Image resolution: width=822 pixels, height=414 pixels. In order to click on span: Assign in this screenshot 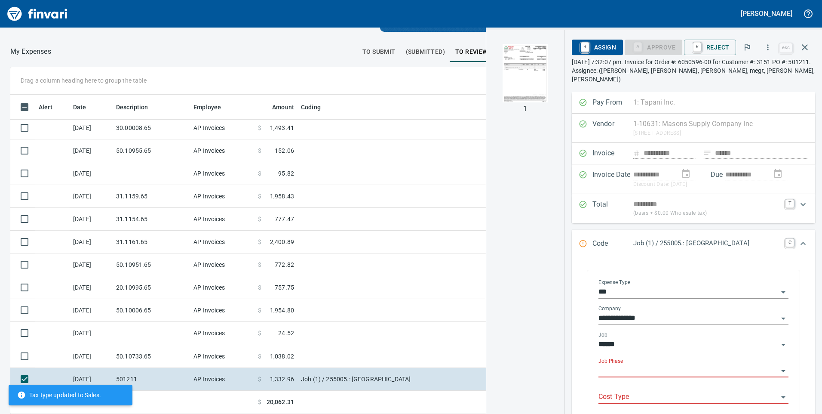, I will do `click(597, 47)`.